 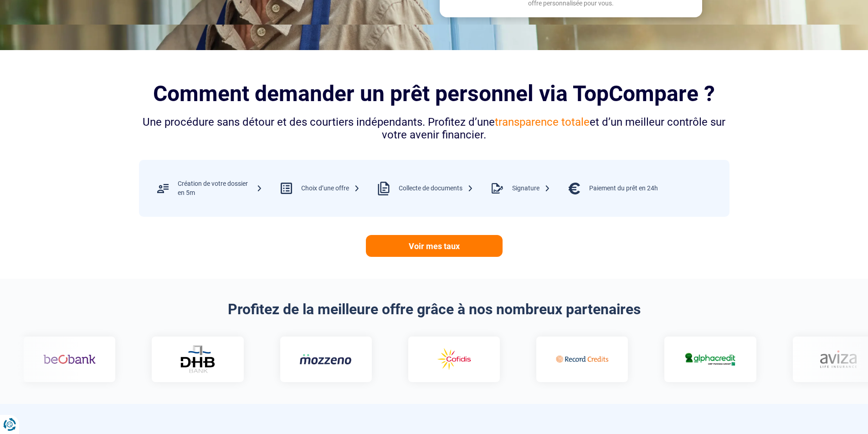 I want to click on div: Choix d’une offre, so click(x=330, y=189).